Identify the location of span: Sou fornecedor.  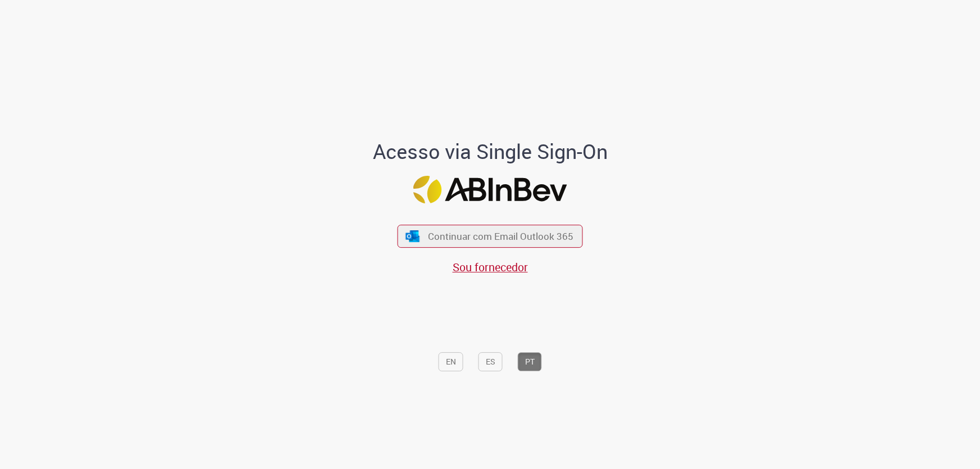
(490, 267).